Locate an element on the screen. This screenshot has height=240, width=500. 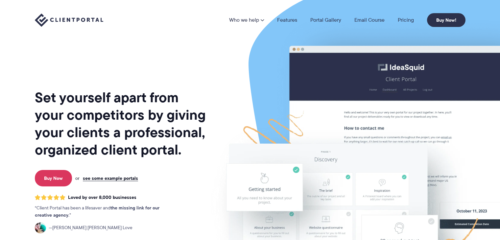
span: Loved by over 8,000 businesses is located at coordinates (102, 197).